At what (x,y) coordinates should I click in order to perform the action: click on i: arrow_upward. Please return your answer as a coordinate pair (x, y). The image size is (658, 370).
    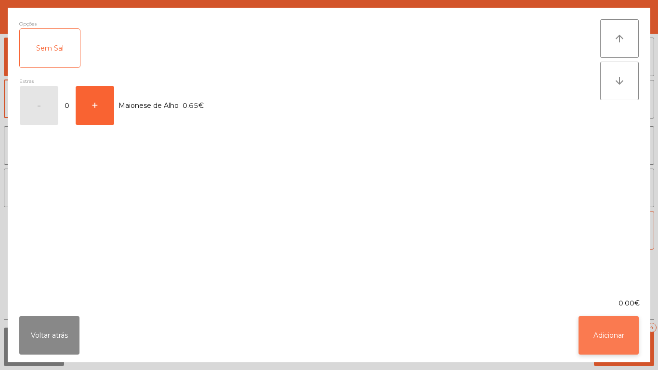
    Looking at the image, I should click on (619, 39).